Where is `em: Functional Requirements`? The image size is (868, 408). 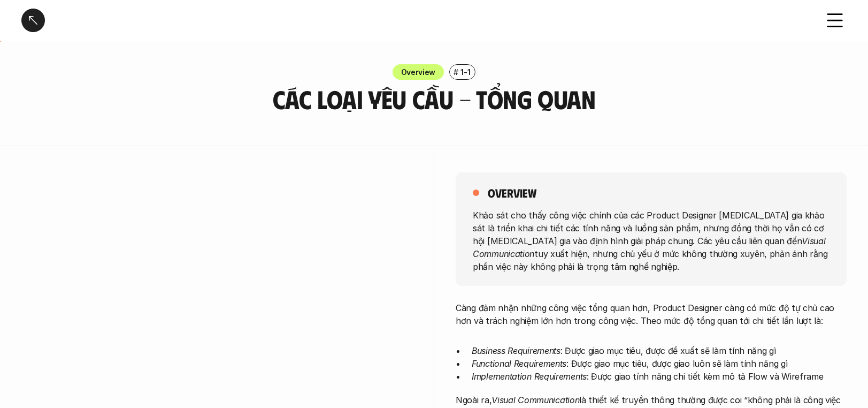
em: Functional Requirements is located at coordinates (519, 363).